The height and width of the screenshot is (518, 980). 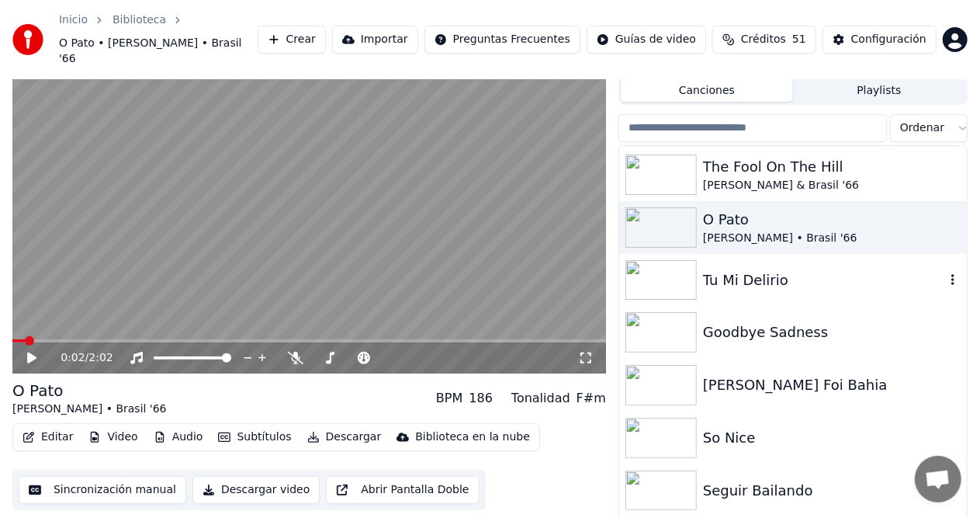 I want to click on div: 186, so click(x=480, y=398).